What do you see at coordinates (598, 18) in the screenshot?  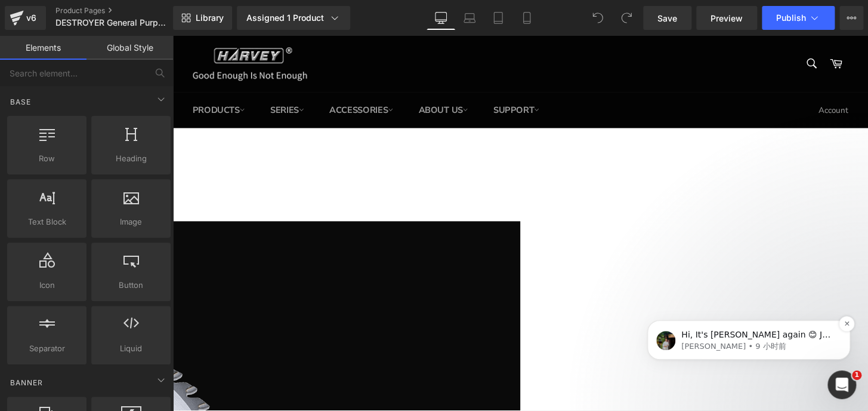 I see `button: Undo` at bounding box center [598, 18].